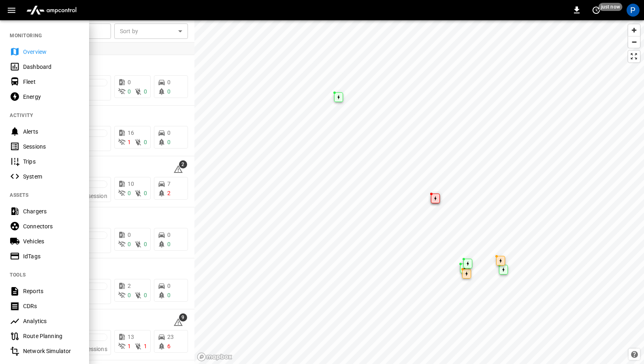 The width and height of the screenshot is (644, 364). I want to click on div: Chargers, so click(51, 212).